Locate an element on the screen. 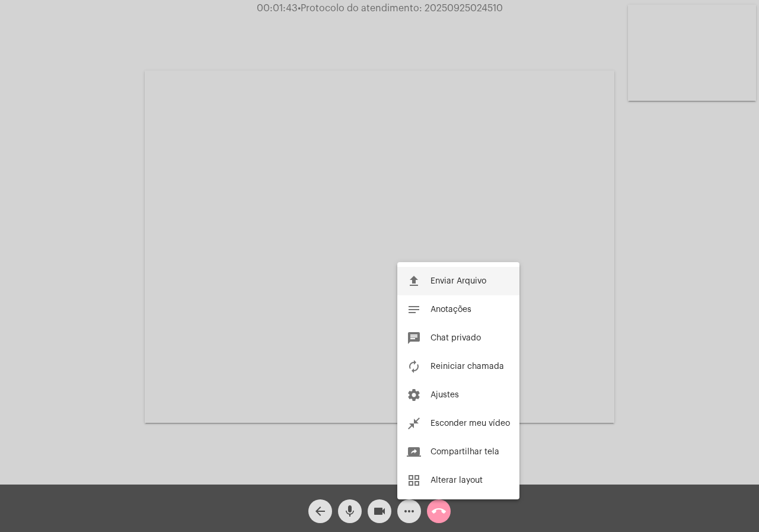 This screenshot has width=759, height=532. span: Ajustes is located at coordinates (445, 395).